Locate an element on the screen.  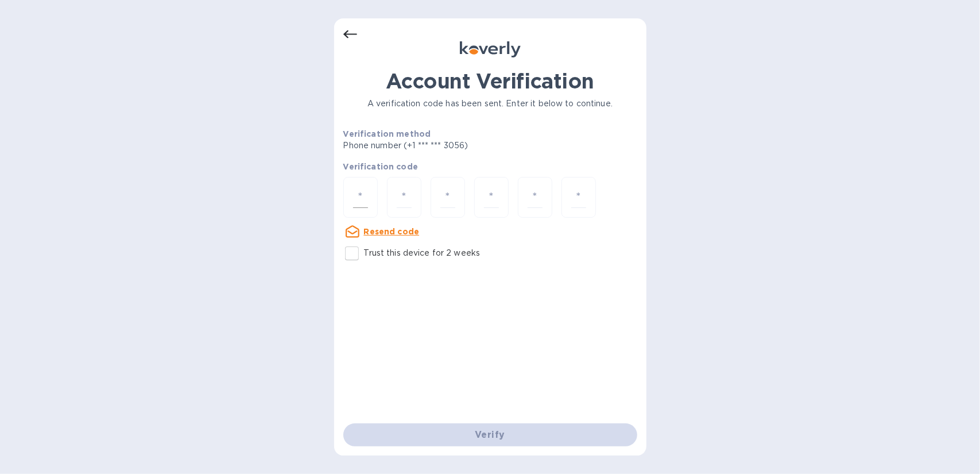
p: Verification code is located at coordinates (490, 167).